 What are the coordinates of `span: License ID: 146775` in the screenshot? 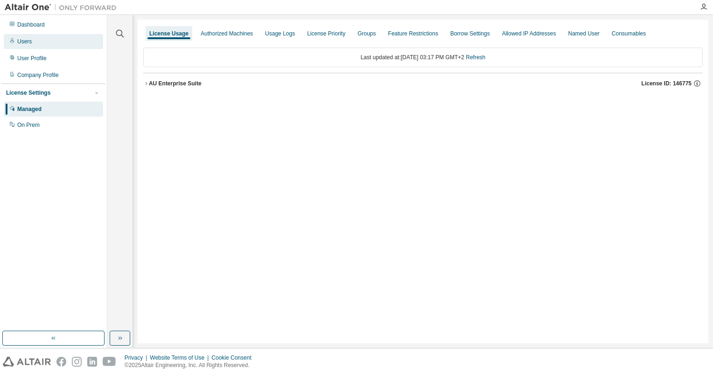 It's located at (666, 83).